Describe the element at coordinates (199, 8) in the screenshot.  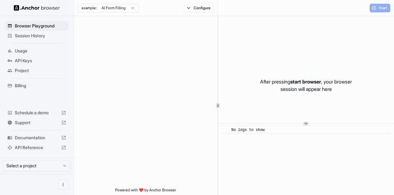
I see `button: Configure` at that location.